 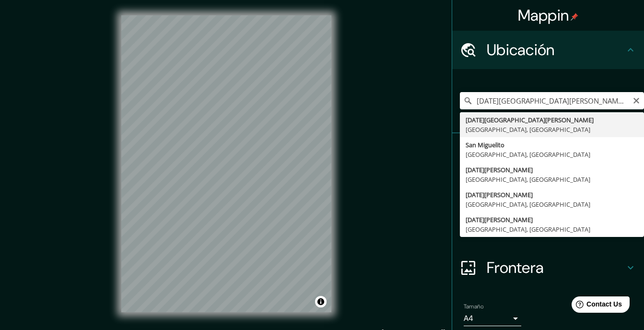 I want to click on button: Claro, so click(x=636, y=100).